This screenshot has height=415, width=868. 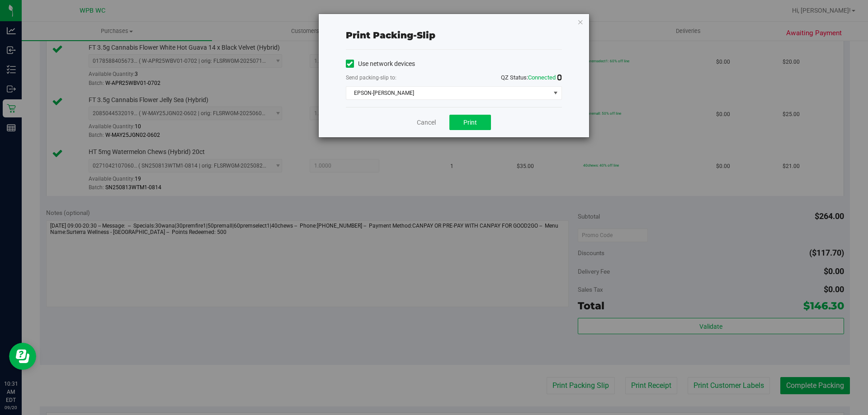 I want to click on label: Send packing-slip to:, so click(x=371, y=78).